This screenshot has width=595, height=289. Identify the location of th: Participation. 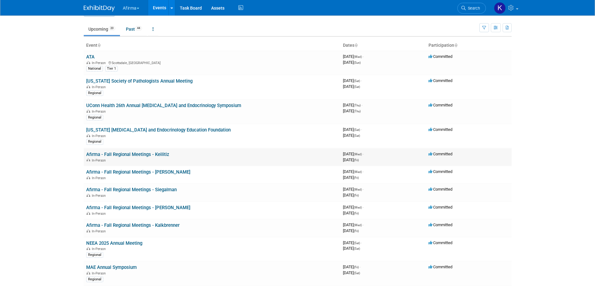
(469, 46).